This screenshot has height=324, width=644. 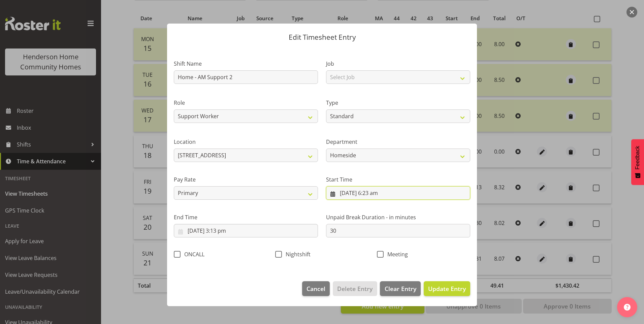 I want to click on span: Delete Entry, so click(x=355, y=289).